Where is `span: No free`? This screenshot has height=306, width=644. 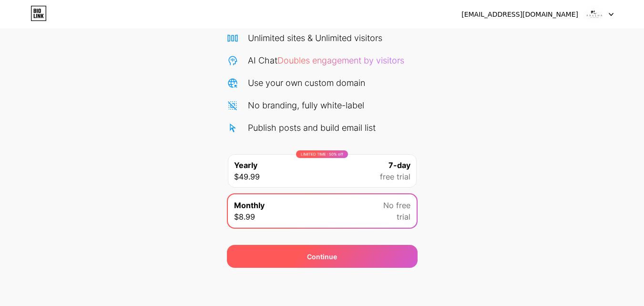
span: No free is located at coordinates (396, 205).